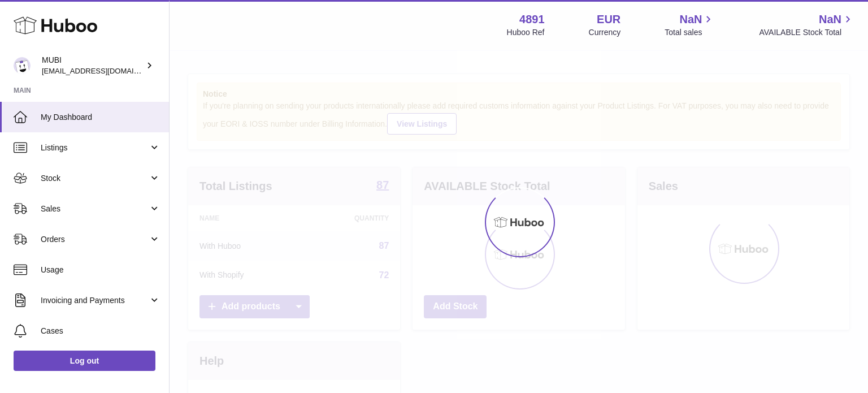 The image size is (868, 393). What do you see at coordinates (608, 19) in the screenshot?
I see `strong: EUR` at bounding box center [608, 19].